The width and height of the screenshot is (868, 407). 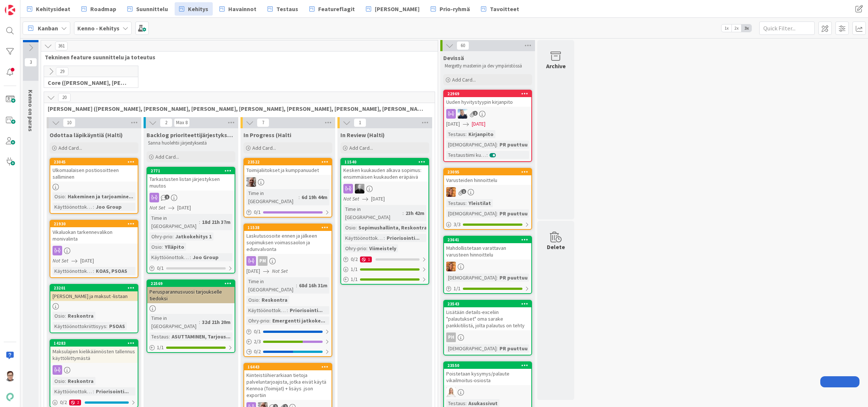 What do you see at coordinates (354, 259) in the screenshot?
I see `span: 0 / 2` at bounding box center [354, 259].